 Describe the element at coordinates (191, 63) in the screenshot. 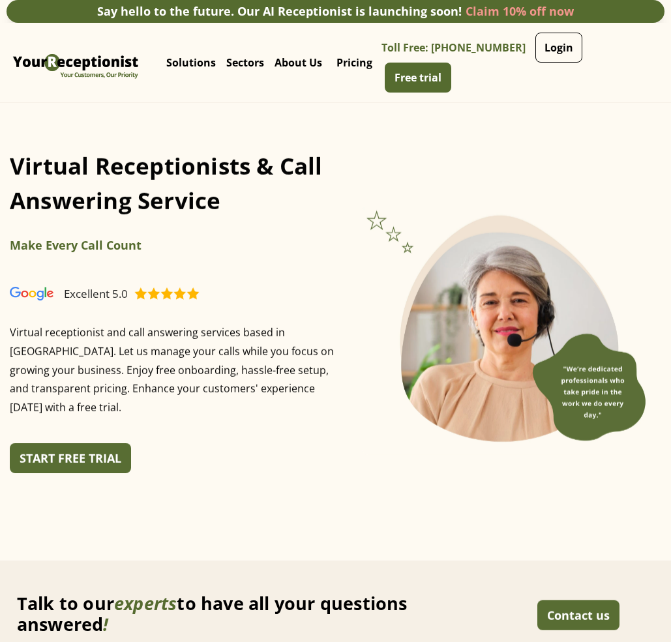

I see `p: Solutions` at that location.